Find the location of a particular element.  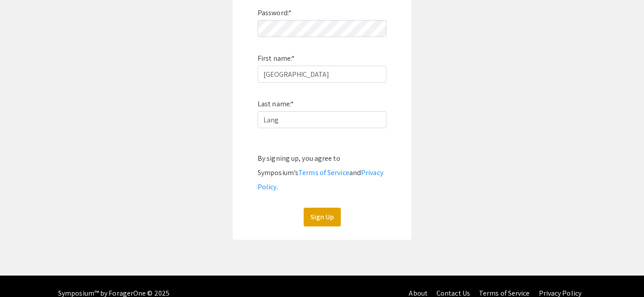

a: Terms of Service is located at coordinates (324, 172).